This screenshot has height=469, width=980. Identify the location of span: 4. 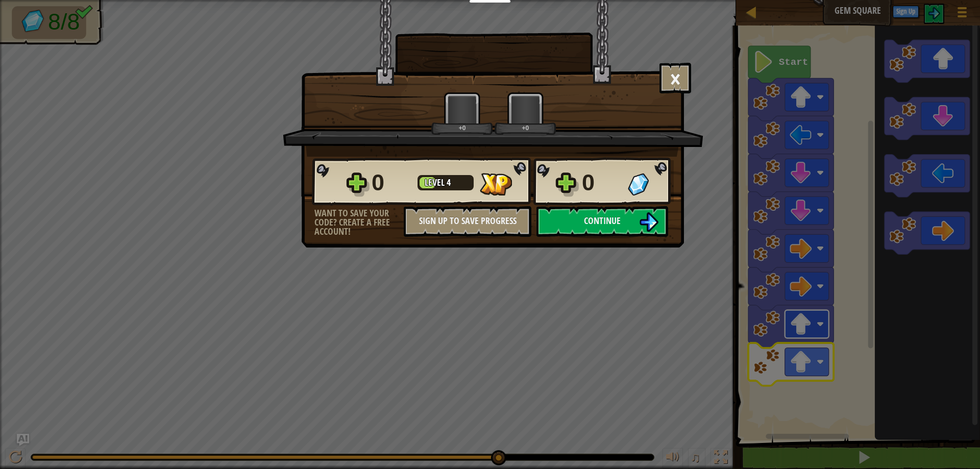
(449, 183).